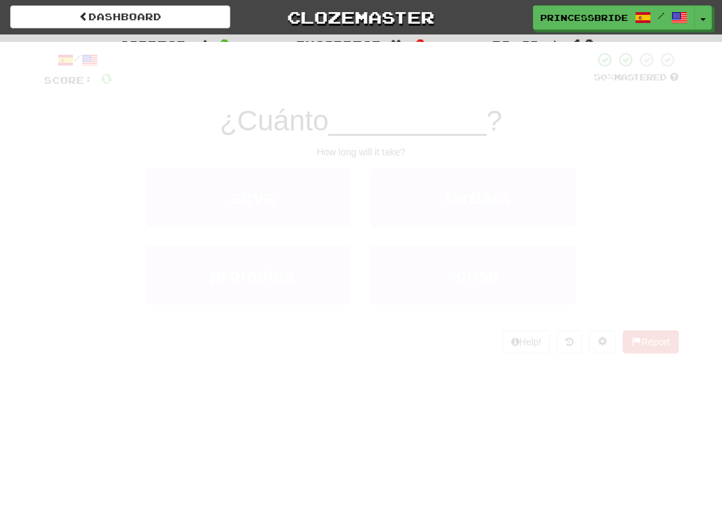  What do you see at coordinates (153, 45) in the screenshot?
I see `span: Correct` at bounding box center [153, 45].